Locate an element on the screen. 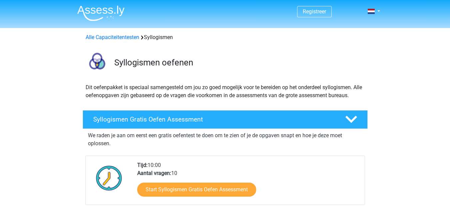 This screenshot has height=214, width=450. img: syllogismen is located at coordinates (97, 63).